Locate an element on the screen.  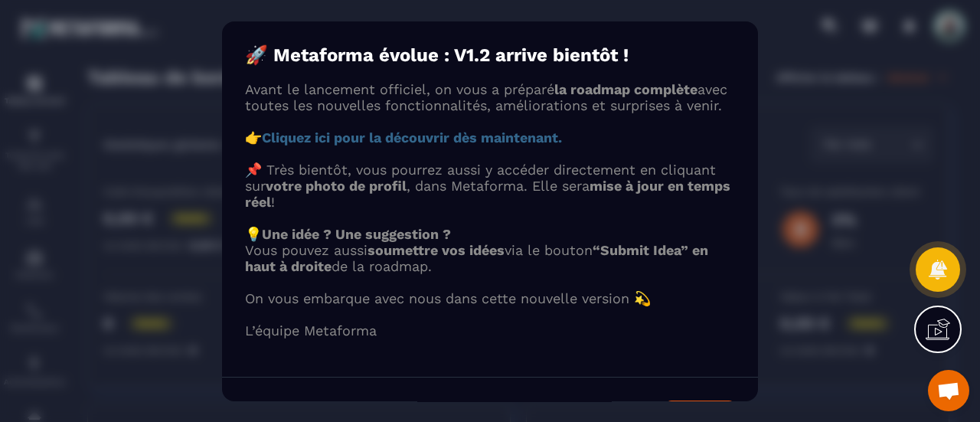
strong: “Submit Idea” en haut à droite is located at coordinates (476, 258).